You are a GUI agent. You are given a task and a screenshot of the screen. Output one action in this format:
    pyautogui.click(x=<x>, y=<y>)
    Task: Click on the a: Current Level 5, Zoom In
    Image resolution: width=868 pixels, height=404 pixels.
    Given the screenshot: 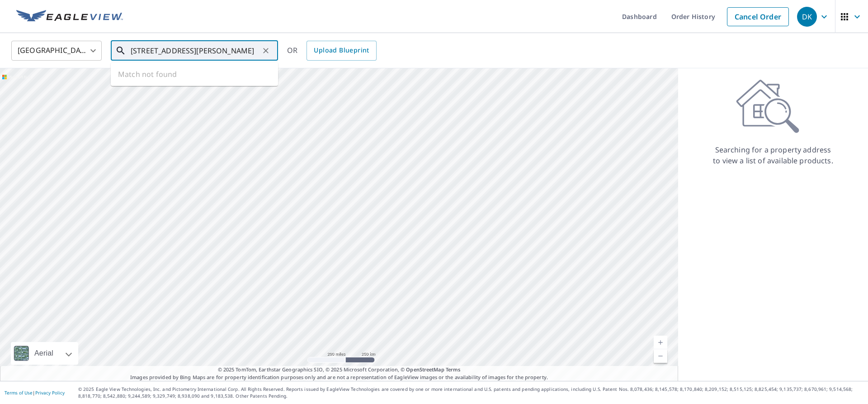 What is the action you would take?
    pyautogui.click(x=660, y=342)
    